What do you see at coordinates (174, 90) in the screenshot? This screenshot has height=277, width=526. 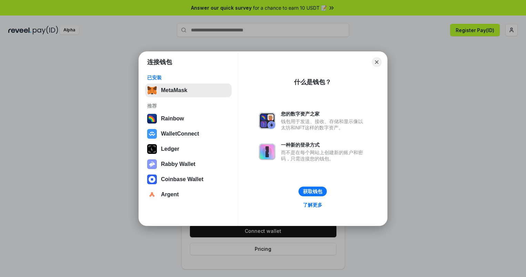 I see `div: MetaMask` at bounding box center [174, 90].